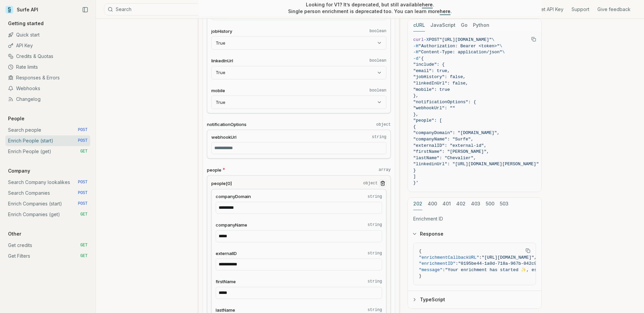 The width and height of the screenshot is (644, 313). What do you see at coordinates (445, 102) in the screenshot?
I see `span: "notificationOptions": {` at bounding box center [445, 102].